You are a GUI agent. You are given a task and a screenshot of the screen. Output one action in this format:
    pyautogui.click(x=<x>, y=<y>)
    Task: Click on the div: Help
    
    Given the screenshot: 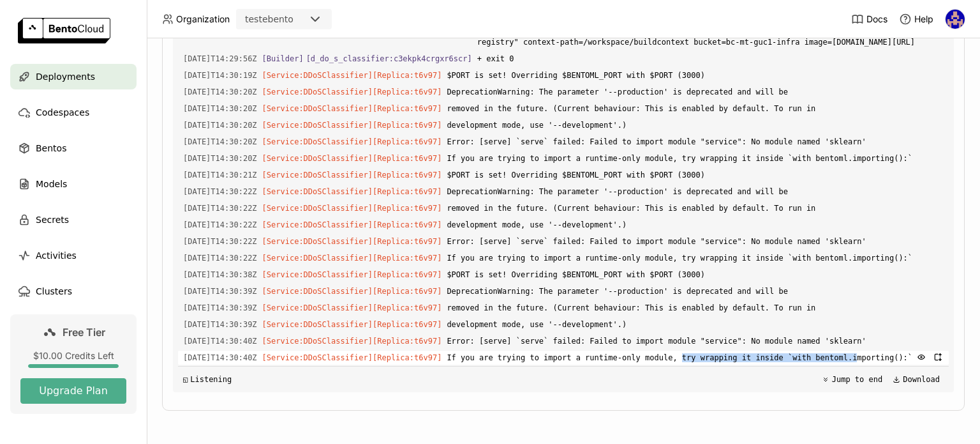 What is the action you would take?
    pyautogui.click(x=916, y=19)
    